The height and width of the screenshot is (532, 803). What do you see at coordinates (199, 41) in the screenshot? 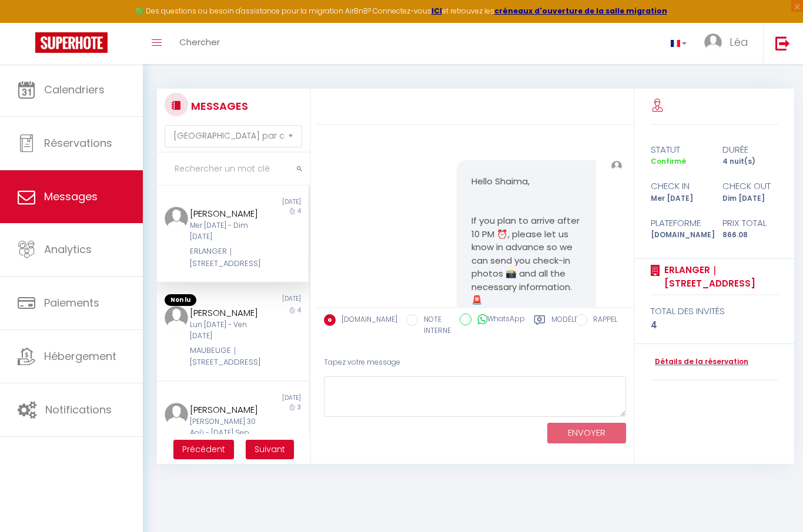
I see `span: Chercher` at bounding box center [199, 41].